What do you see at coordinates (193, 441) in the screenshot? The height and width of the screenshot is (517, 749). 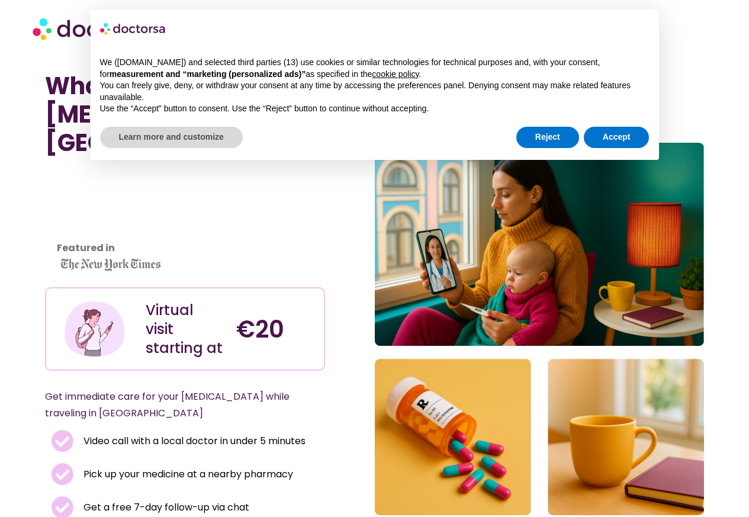 I see `span: Video call with a local doctor in under 5 minutes` at bounding box center [193, 441].